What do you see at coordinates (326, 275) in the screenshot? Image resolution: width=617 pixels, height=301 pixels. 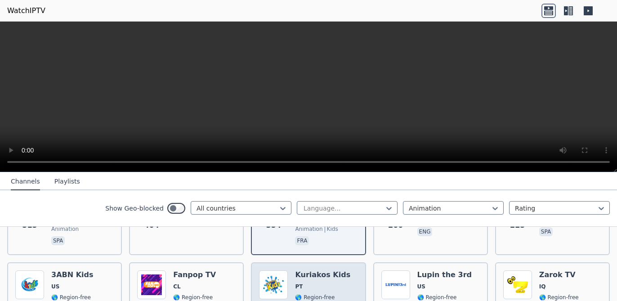 I see `h6: Kuriakos Kids` at bounding box center [326, 275].